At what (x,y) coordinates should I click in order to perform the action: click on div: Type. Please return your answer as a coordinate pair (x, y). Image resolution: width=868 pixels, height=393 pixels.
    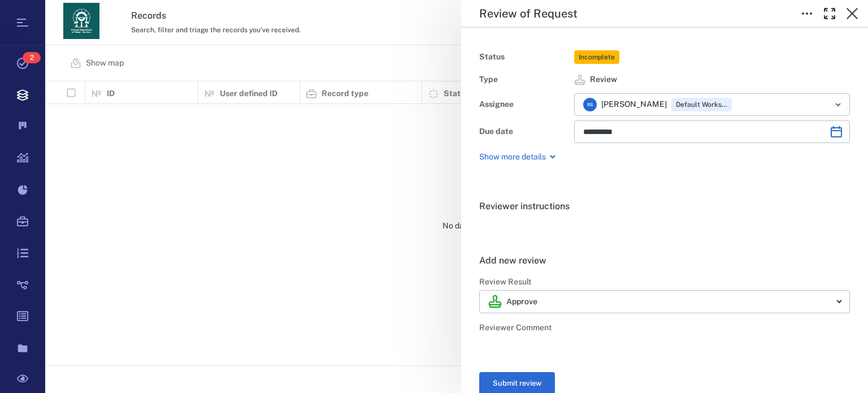
    Looking at the image, I should click on (524, 80).